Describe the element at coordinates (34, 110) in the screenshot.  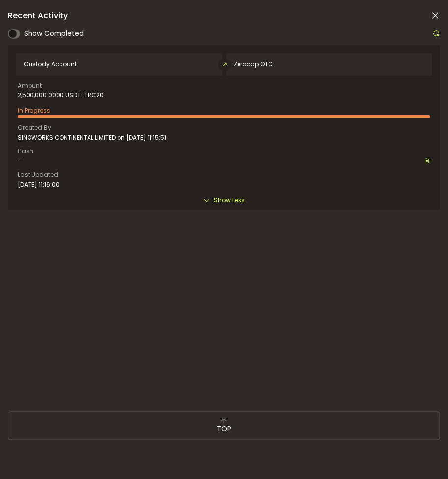
I see `span: In Progress` at that location.